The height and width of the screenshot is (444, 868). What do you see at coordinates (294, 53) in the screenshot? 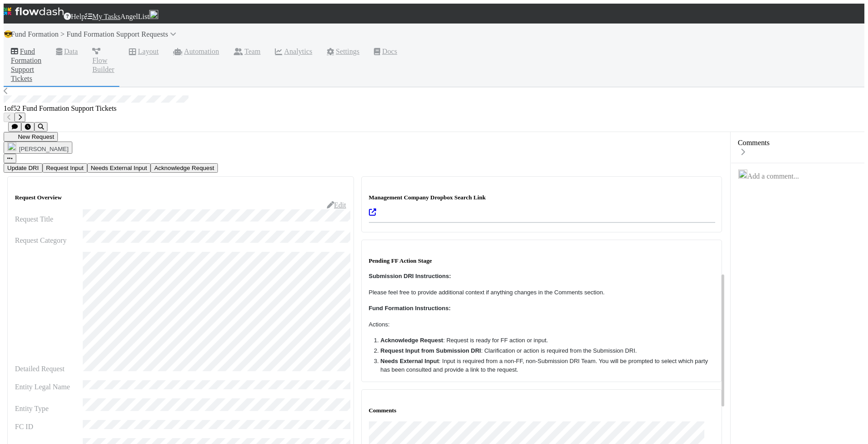
I see `a: Analytics` at bounding box center [294, 53].